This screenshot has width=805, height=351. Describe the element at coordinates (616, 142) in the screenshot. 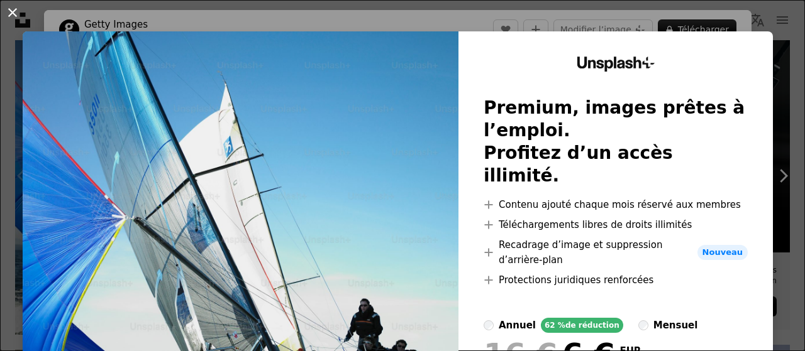

I see `h2: Premium, images prêtes à l’emploi. Profitez d’un accès illimité.` at that location.